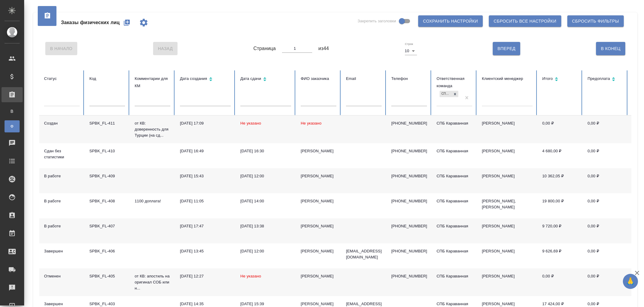 This screenshot has height=307, width=644. Describe the element at coordinates (264, 49) in the screenshot. I see `span: Страница` at that location.